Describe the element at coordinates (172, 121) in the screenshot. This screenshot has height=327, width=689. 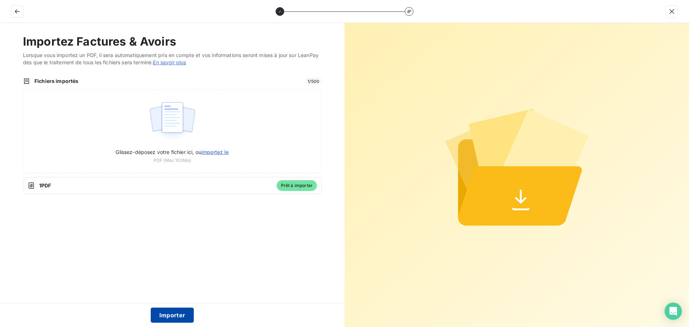
I see `img: illustration` at that location.